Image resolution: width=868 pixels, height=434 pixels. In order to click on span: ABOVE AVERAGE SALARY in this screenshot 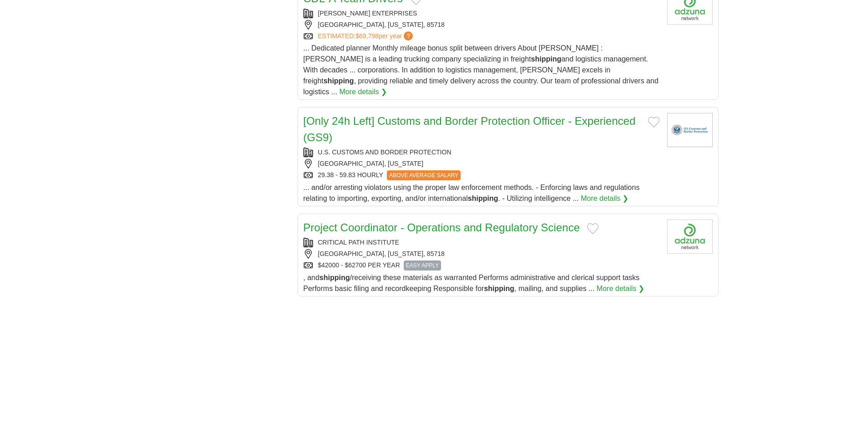, I will do `click(423, 175)`.